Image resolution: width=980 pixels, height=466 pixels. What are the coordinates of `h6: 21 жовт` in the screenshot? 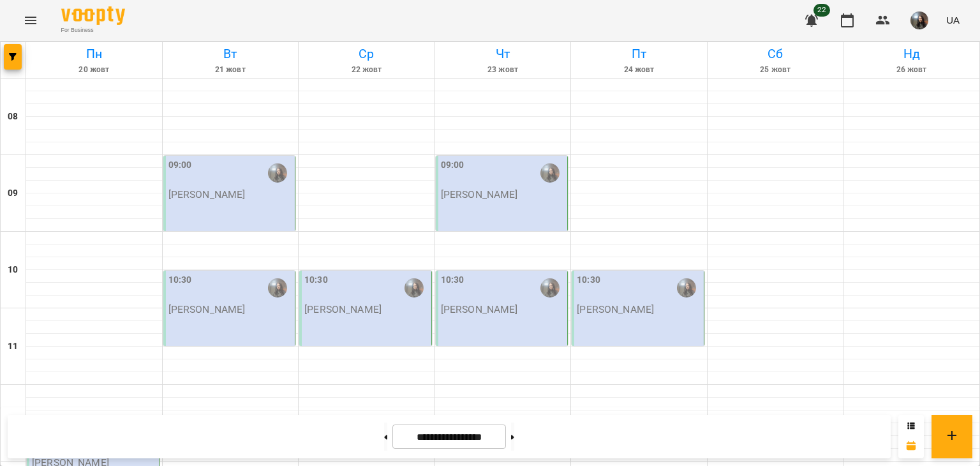 It's located at (231, 69).